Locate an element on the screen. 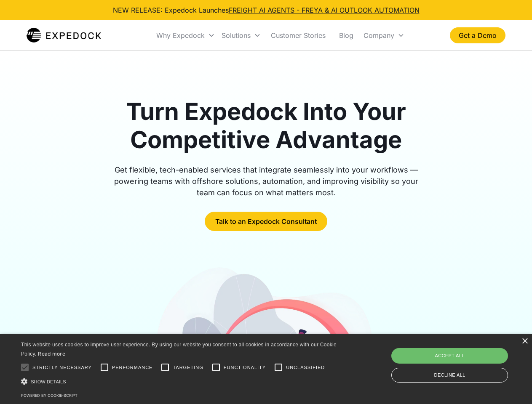 This screenshot has height=404, width=532. div: Show details is located at coordinates (180, 382).